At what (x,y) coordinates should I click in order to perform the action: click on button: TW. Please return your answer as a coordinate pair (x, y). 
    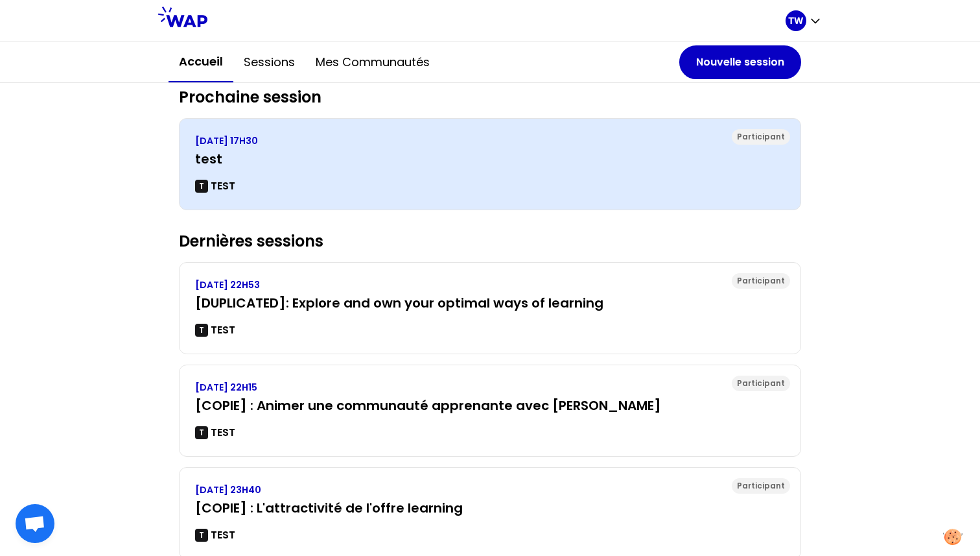
    Looking at the image, I should click on (803, 20).